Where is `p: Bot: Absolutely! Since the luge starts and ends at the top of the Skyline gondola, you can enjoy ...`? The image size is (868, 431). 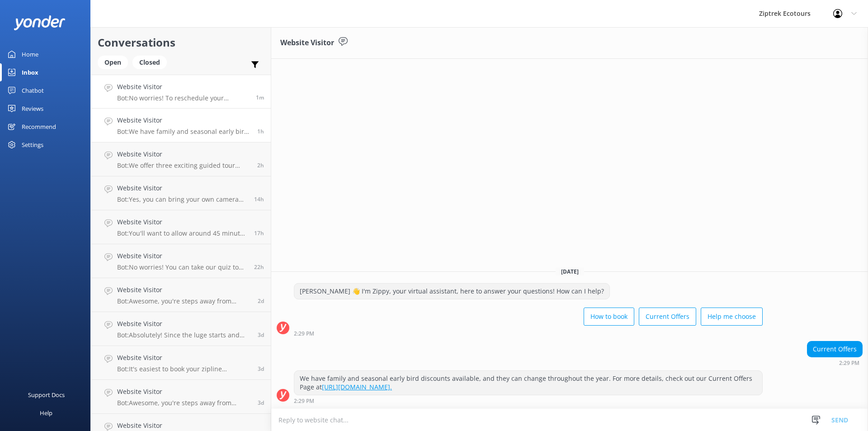
p: Bot: Absolutely! Since the luge starts and ends at the top of the Skyline gondola, you can enjoy ... is located at coordinates (184, 335).